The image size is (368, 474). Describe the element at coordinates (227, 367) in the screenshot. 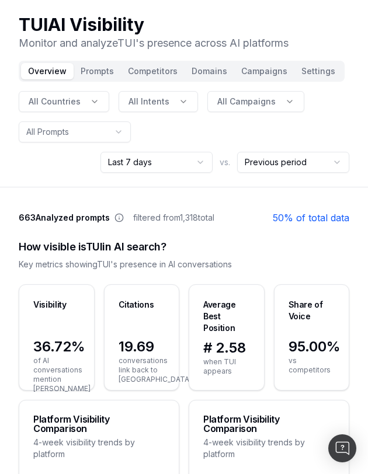

I see `span: when TUI appears` at that location.